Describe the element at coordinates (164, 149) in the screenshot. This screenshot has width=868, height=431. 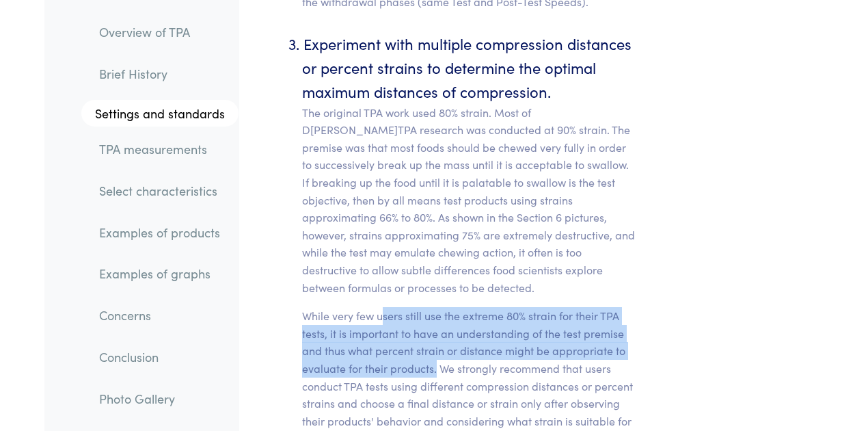
I see `a: TPA measurements` at that location.